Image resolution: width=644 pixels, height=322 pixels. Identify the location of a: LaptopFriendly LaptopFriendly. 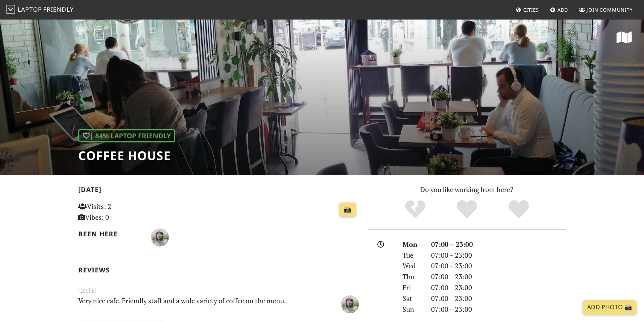
(40, 9).